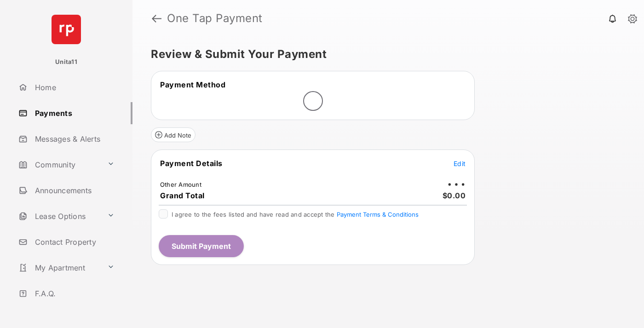 The image size is (644, 328). Describe the element at coordinates (74, 242) in the screenshot. I see `a: Contact Property` at that location.